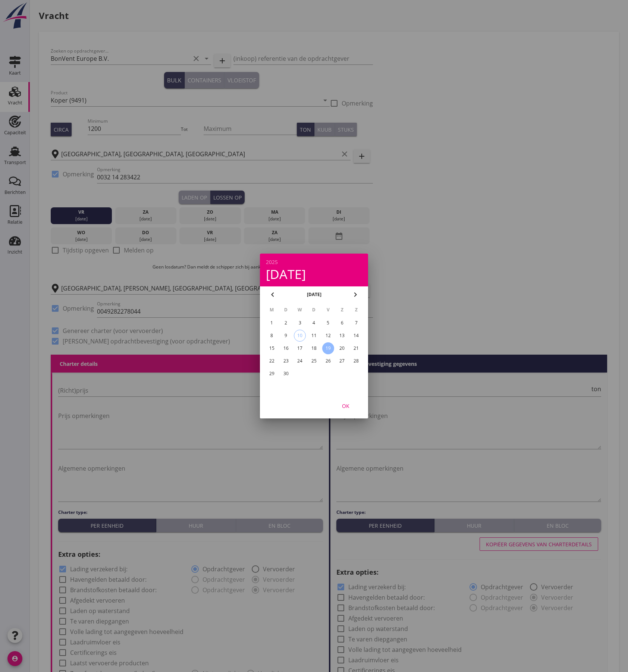 The image size is (628, 672). What do you see at coordinates (286, 323) in the screenshot?
I see `button: 2` at bounding box center [286, 323].